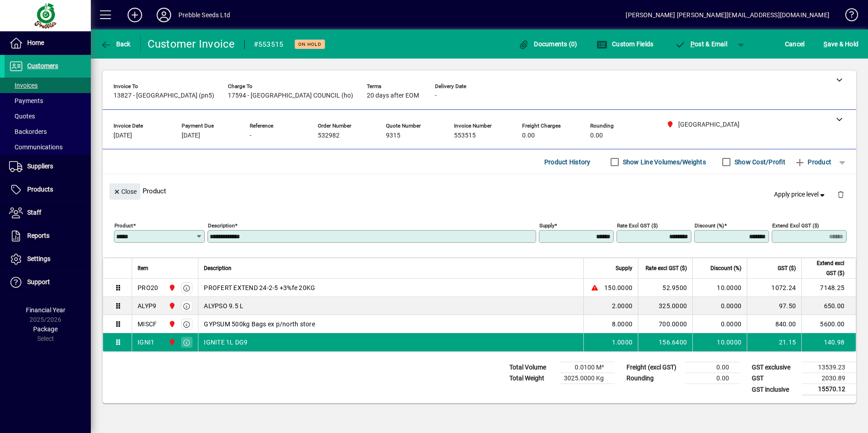  I want to click on a: Support, so click(48, 282).